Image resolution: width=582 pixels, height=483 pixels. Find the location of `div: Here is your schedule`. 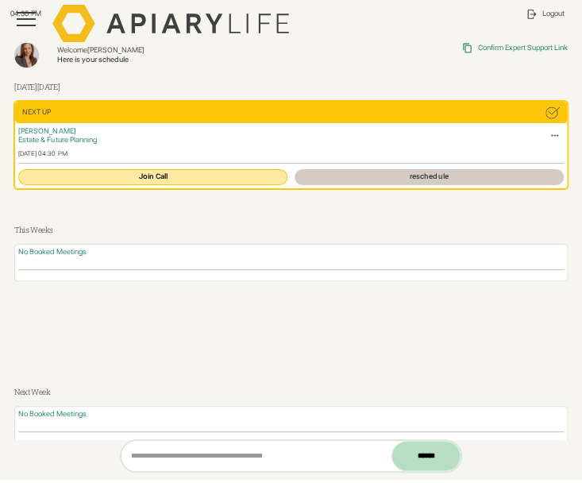

div: Here is your schedule is located at coordinates (184, 60).